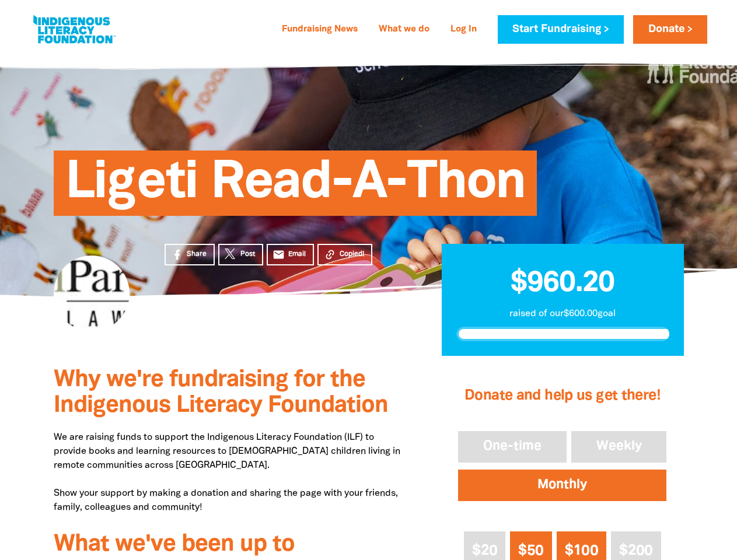 The width and height of the screenshot is (737, 560). Describe the element at coordinates (484, 550) in the screenshot. I see `span: $20` at that location.